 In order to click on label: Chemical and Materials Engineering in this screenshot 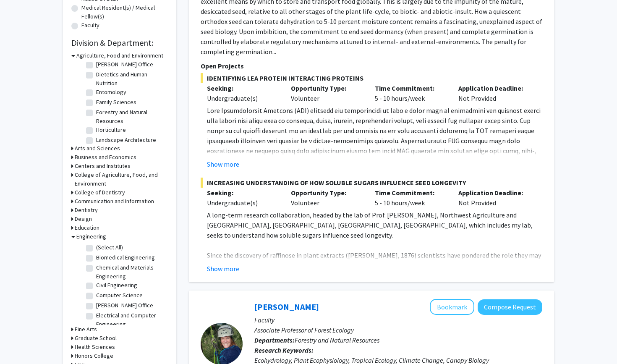, I will do `click(131, 272)`.